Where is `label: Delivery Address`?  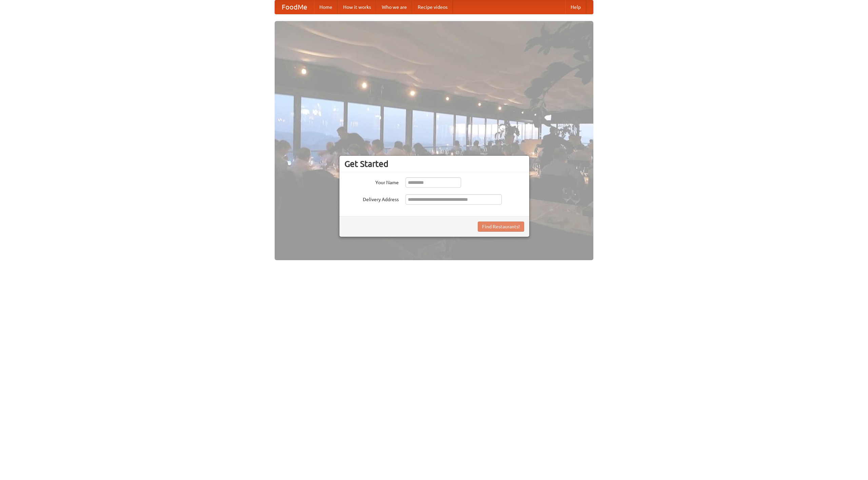 label: Delivery Address is located at coordinates (371, 198).